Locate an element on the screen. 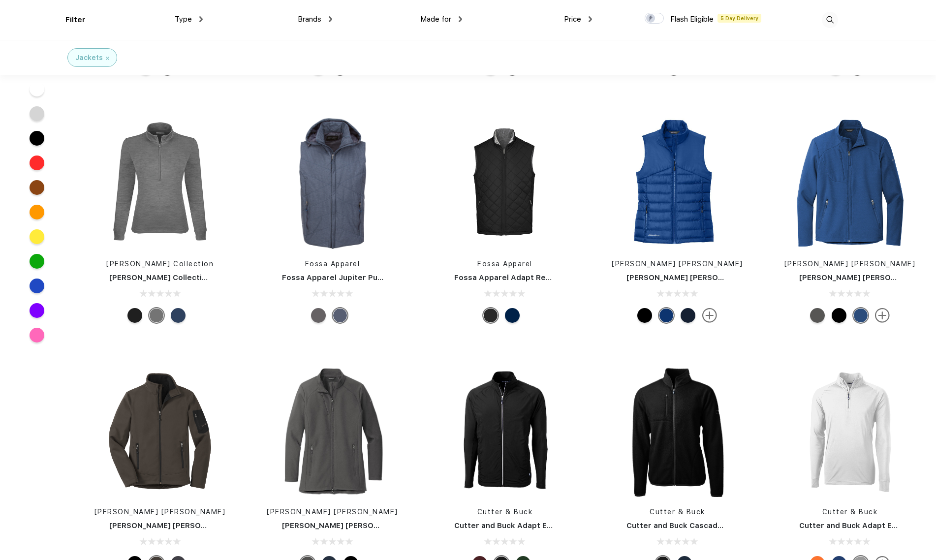 This screenshot has width=936, height=560. div: Navy is located at coordinates (512, 315).